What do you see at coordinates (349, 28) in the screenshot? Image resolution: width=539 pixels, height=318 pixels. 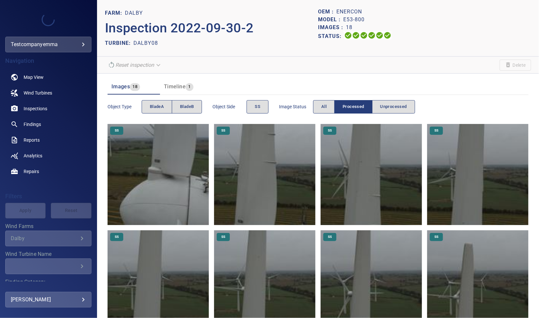 I see `p: 18` at bounding box center [349, 28].